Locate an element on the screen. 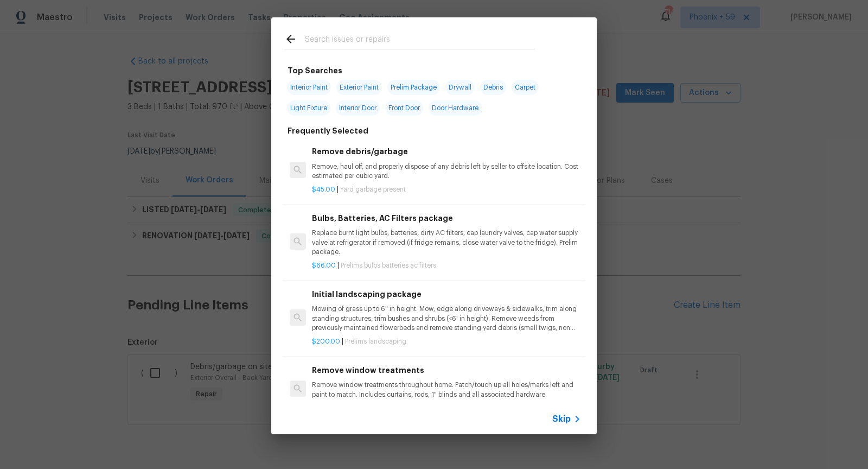  span: Yard garbage present is located at coordinates (373, 189).